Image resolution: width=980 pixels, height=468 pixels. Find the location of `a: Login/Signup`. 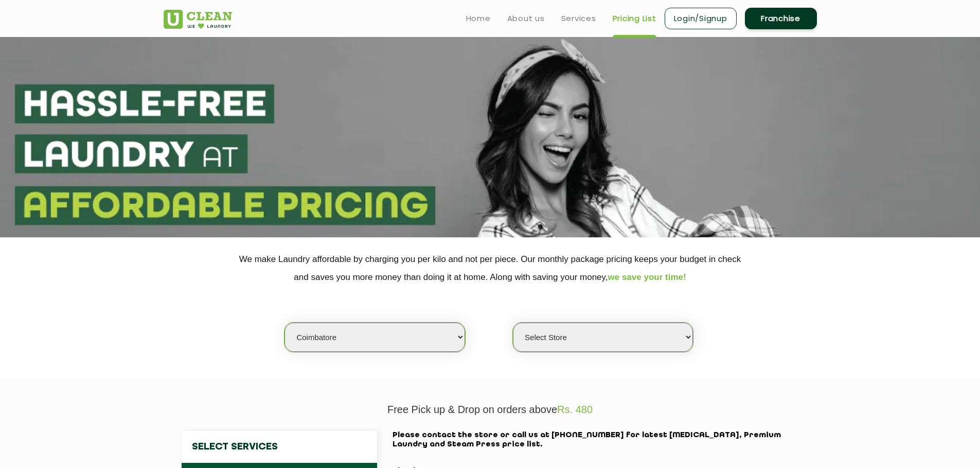

a: Login/Signup is located at coordinates (701, 19).